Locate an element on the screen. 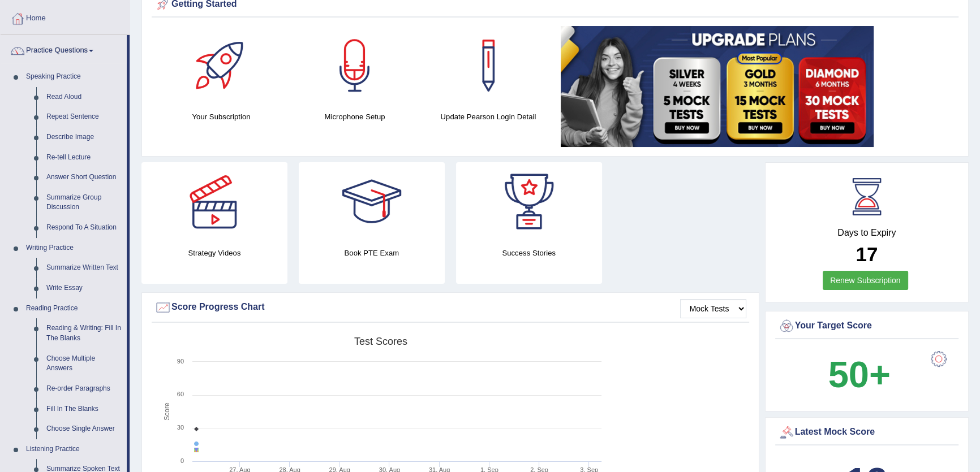 The image size is (980, 472). a: Summarize Group Discussion is located at coordinates (84, 202).